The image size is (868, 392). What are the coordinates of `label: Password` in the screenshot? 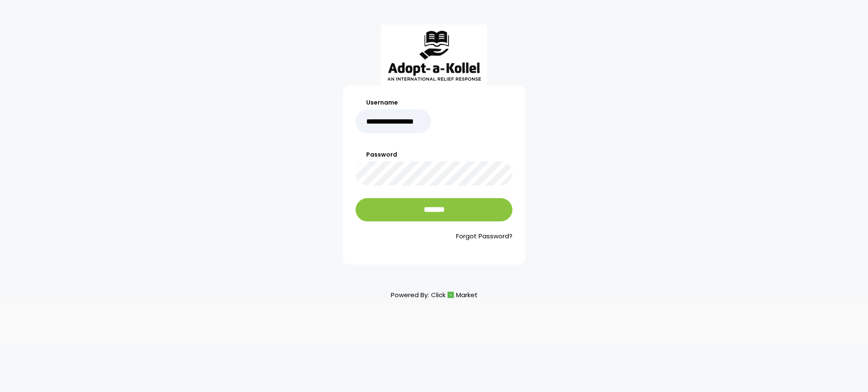 It's located at (434, 154).